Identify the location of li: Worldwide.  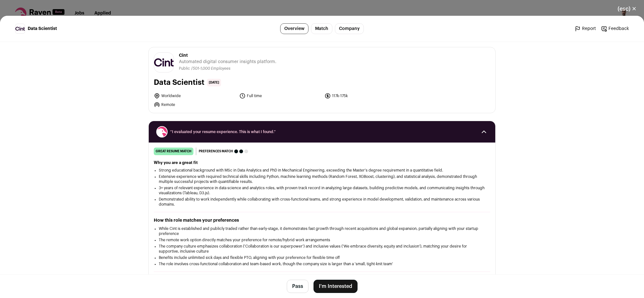
(195, 96).